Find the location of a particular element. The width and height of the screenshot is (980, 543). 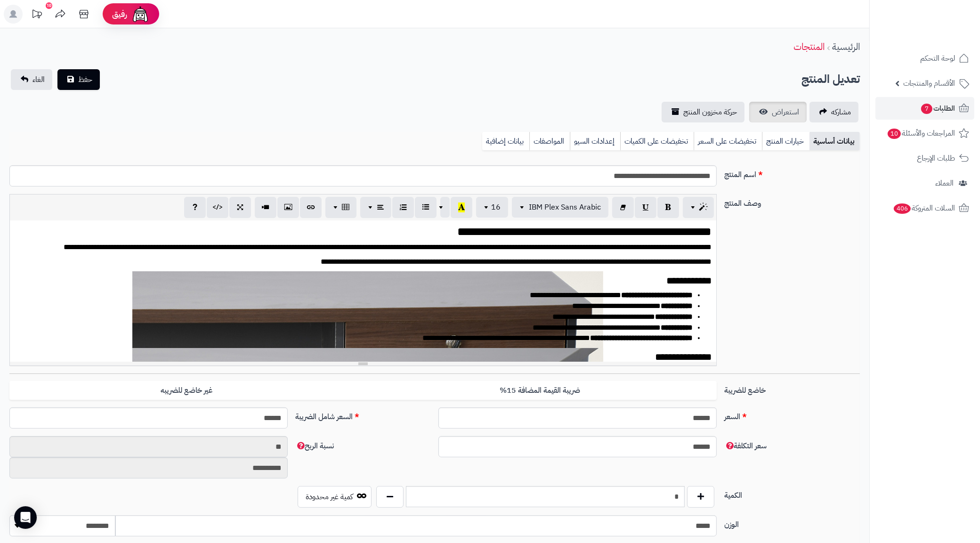

a: خيارات المنتج is located at coordinates (785, 141).